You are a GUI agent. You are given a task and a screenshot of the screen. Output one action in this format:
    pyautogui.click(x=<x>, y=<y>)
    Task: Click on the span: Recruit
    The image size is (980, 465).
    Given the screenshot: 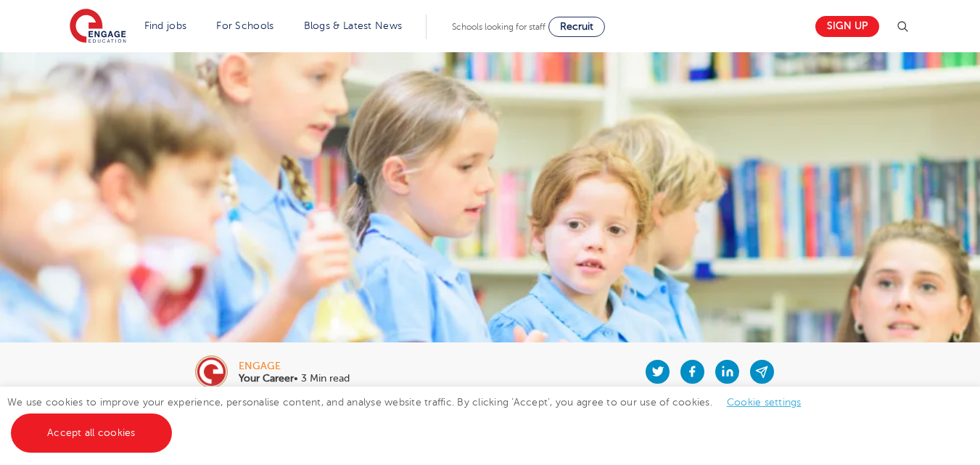 What is the action you would take?
    pyautogui.click(x=576, y=26)
    